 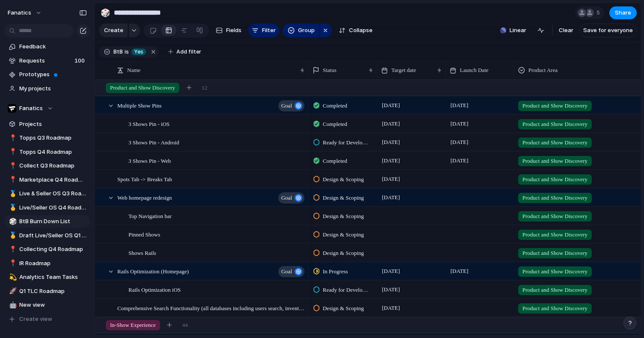 I want to click on span: In Progress, so click(x=335, y=272).